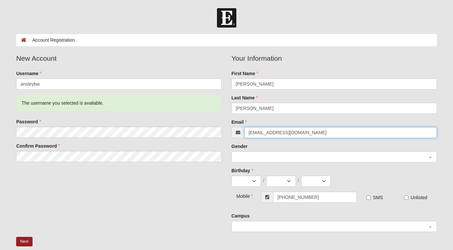 The image size is (453, 250). Describe the element at coordinates (240, 216) in the screenshot. I see `label: Campus` at that location.